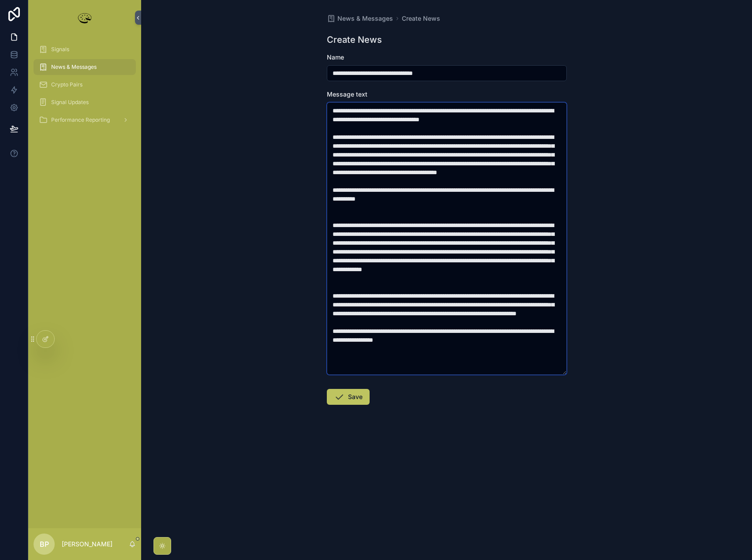 Image resolution: width=752 pixels, height=560 pixels. I want to click on h1: Create News, so click(354, 40).